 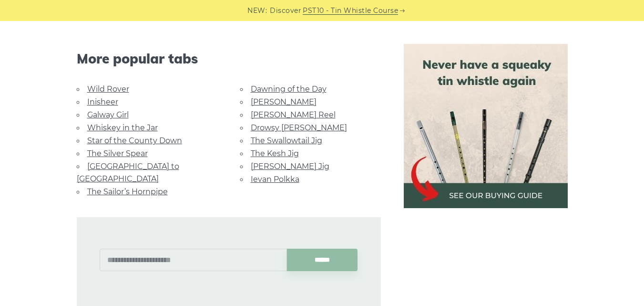 I want to click on span: Discover, so click(x=286, y=11).